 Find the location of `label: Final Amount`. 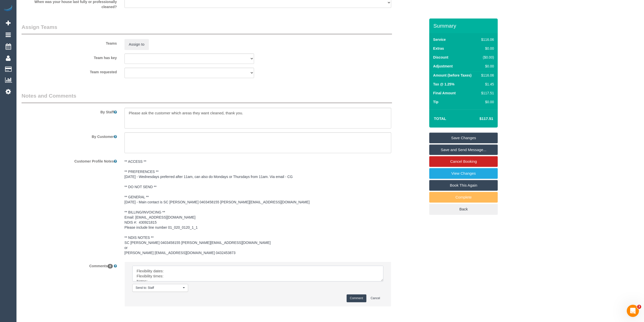

label: Final Amount is located at coordinates (444, 93).